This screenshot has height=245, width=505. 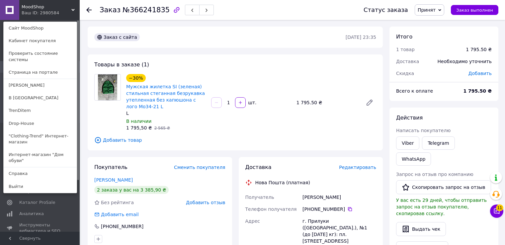 I want to click on span: В наличии, so click(x=139, y=121).